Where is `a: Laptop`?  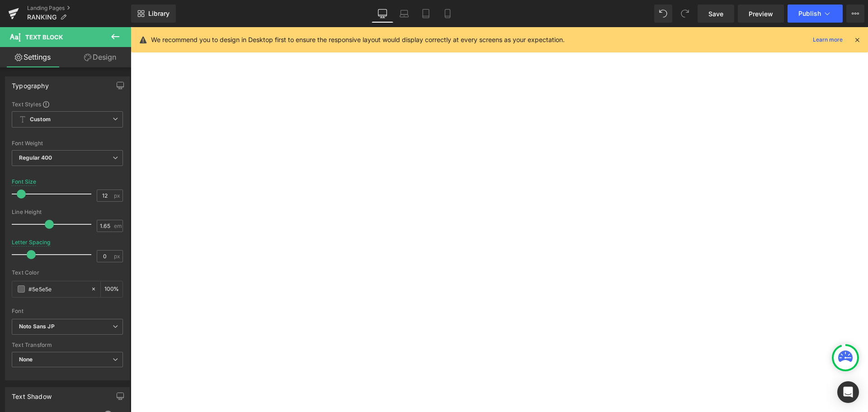 a: Laptop is located at coordinates (404, 14).